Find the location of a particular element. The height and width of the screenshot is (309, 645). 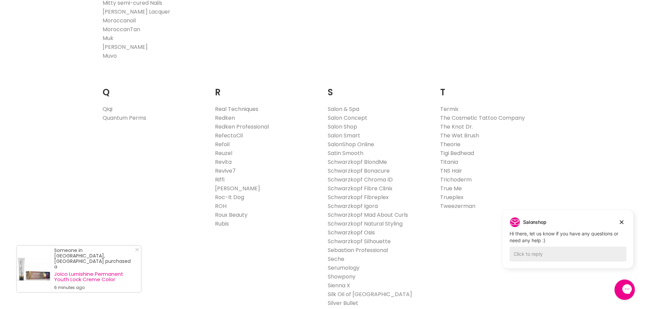

a: RefectoCil is located at coordinates (229, 135).